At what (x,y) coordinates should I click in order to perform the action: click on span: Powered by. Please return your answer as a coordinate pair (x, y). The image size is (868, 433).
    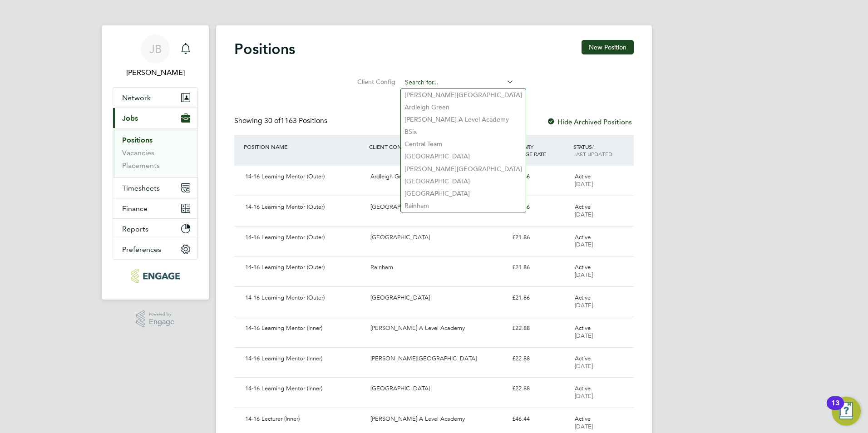
    Looking at the image, I should click on (161, 314).